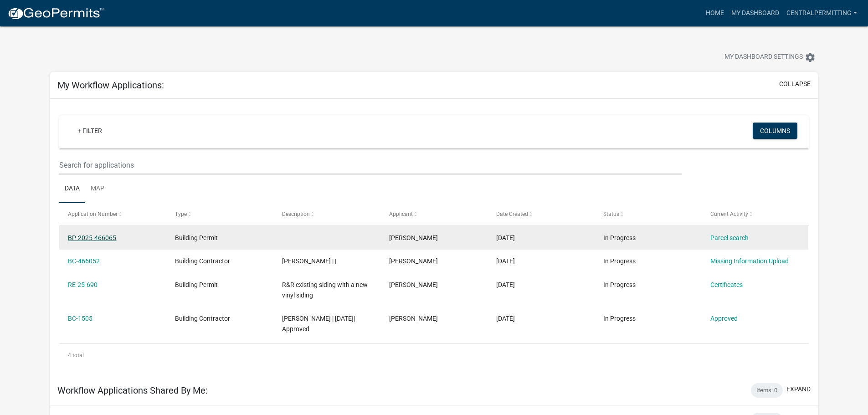  I want to click on a: BC-466052, so click(84, 261).